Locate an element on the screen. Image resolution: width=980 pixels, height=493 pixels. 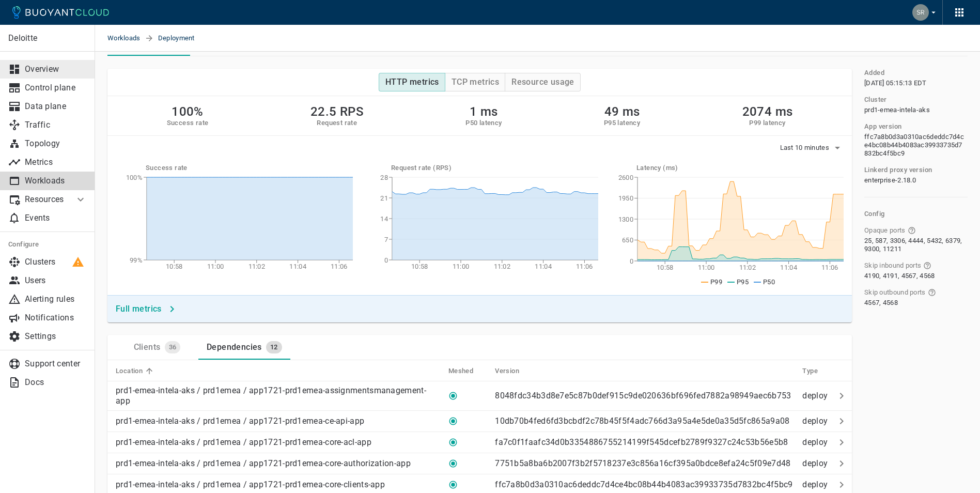
h5: Config is located at coordinates (915, 214).